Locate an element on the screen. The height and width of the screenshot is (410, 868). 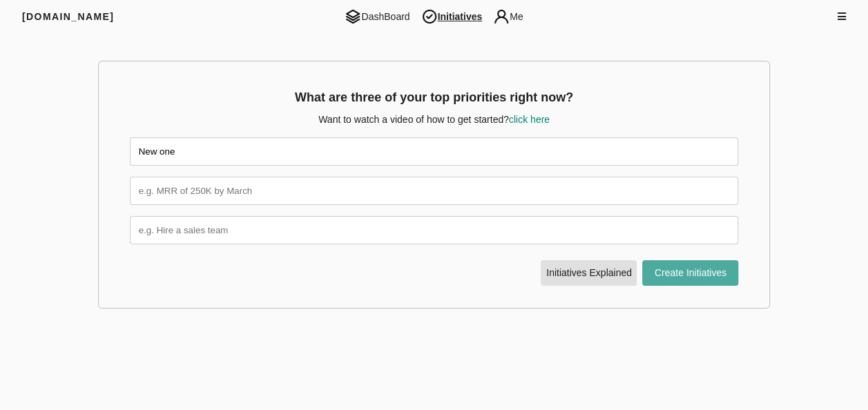
input: e.g. Average customer value increased from $60 to $90 is located at coordinates (434, 151).